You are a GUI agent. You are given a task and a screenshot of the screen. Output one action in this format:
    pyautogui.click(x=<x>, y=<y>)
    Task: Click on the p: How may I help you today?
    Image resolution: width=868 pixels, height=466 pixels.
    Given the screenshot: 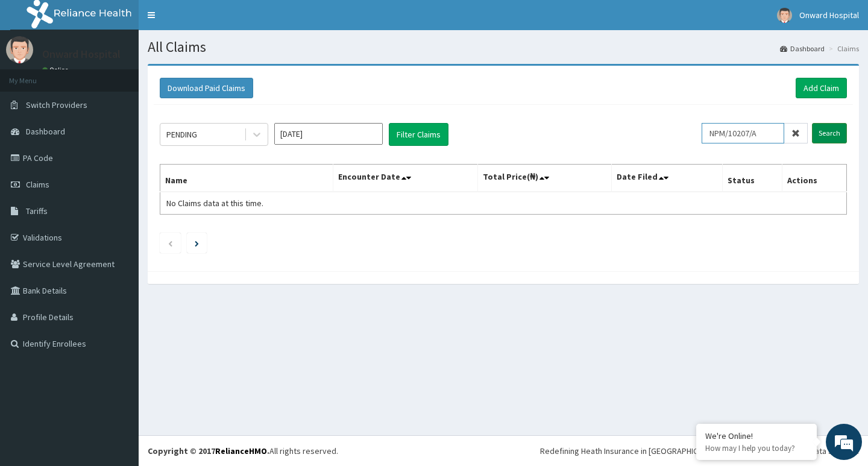 What is the action you would take?
    pyautogui.click(x=757, y=448)
    